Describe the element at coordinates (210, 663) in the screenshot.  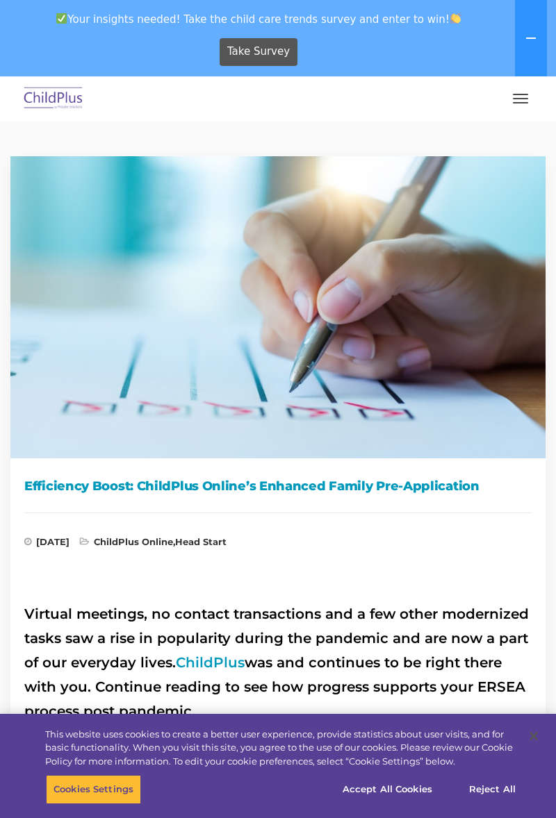
I see `a: ChildPlus` at that location.